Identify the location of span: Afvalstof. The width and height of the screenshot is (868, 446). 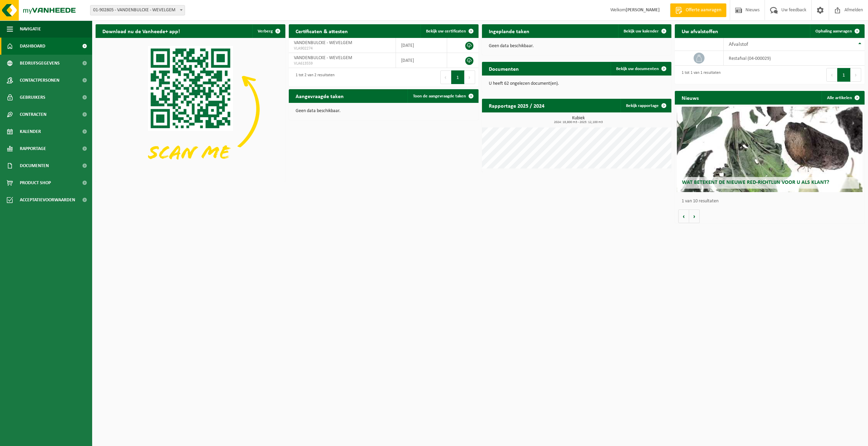
(738, 45).